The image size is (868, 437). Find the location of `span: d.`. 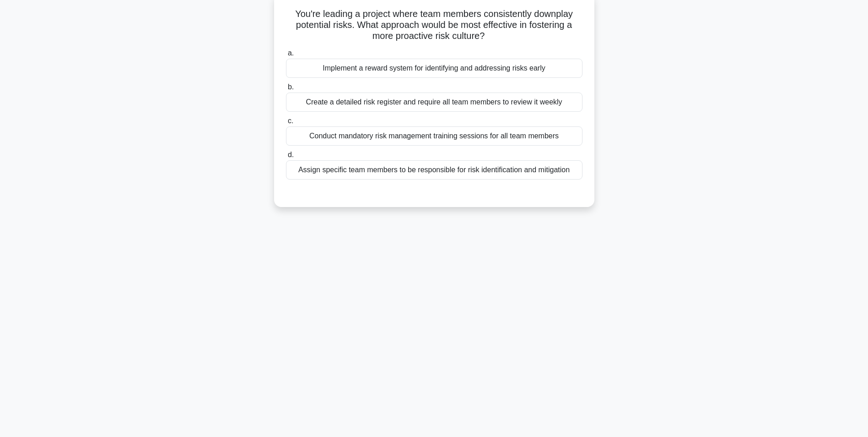

span: d. is located at coordinates (290, 154).